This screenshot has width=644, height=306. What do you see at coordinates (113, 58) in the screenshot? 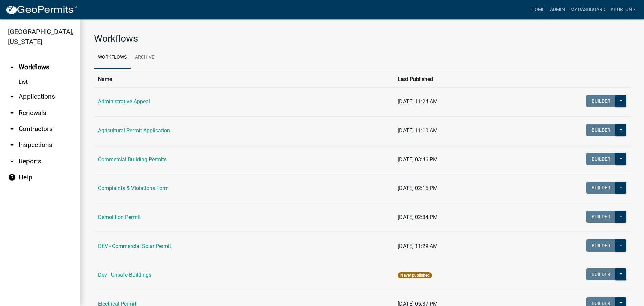
I see `a: Workflows` at bounding box center [113, 58].